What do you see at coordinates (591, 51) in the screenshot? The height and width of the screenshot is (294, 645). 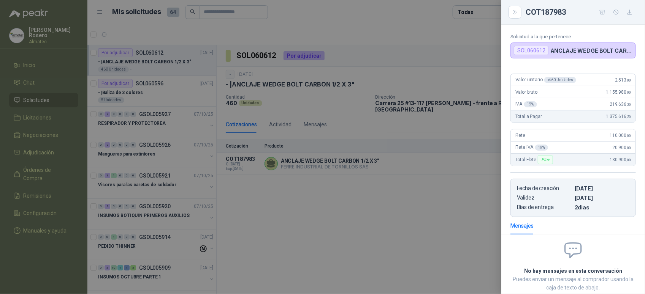 I see `p: ANCLAJE WEDGE BOLT CARBON 1/2 X 3"` at bounding box center [591, 51].